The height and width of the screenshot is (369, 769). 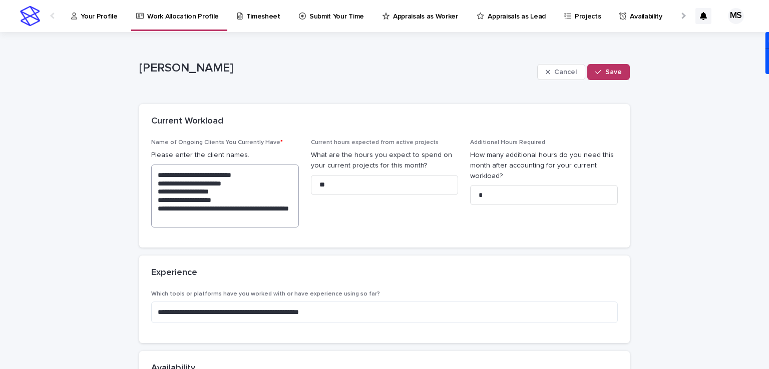 I want to click on p: What are the hours you expect to spend on your current projects for this month?, so click(x=384, y=161).